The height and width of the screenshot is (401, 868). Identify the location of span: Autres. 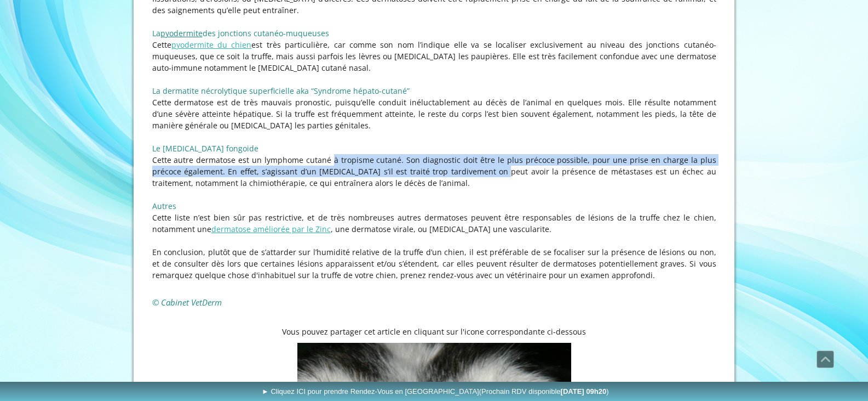
(164, 205).